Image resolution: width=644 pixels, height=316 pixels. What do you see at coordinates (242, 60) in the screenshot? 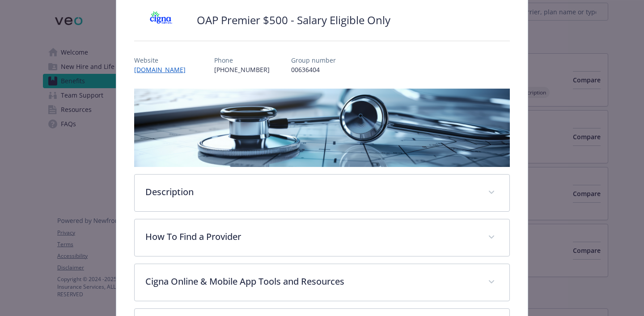
I see `p: Phone` at bounding box center [242, 60].